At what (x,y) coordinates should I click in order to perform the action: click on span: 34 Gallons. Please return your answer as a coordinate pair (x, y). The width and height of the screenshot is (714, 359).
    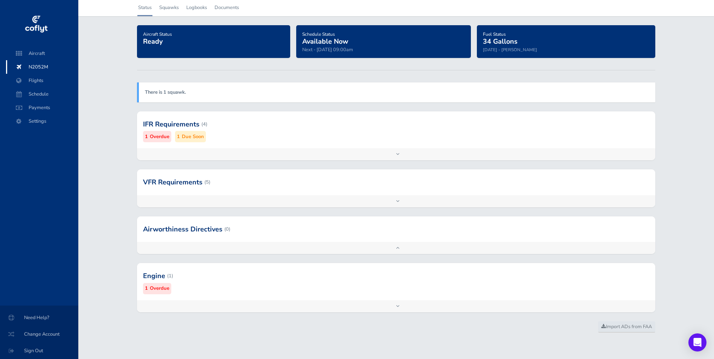
    Looking at the image, I should click on (500, 41).